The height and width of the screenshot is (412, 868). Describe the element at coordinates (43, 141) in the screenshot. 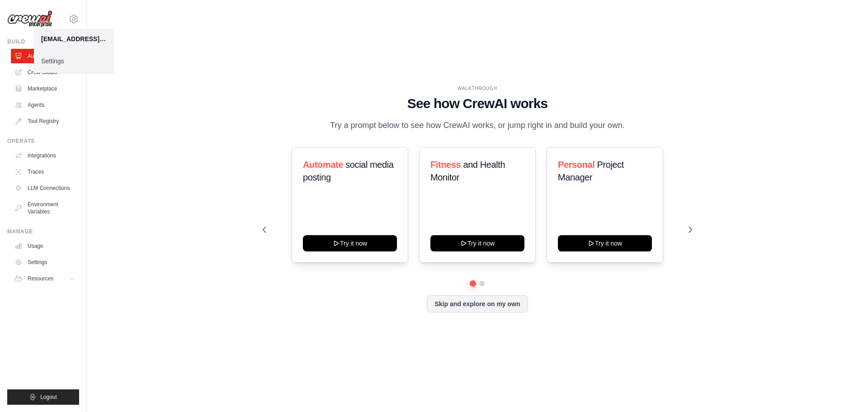

I see `div: Operate` at that location.